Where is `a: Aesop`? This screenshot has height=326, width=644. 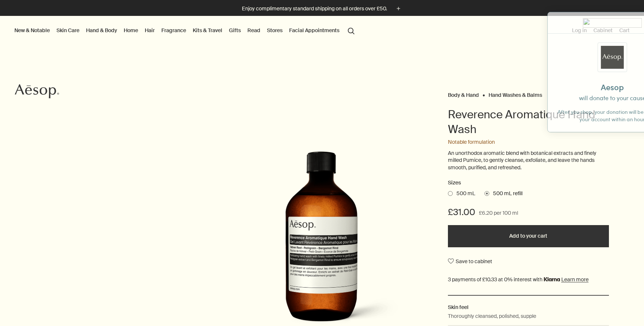 a: Aesop is located at coordinates (37, 92).